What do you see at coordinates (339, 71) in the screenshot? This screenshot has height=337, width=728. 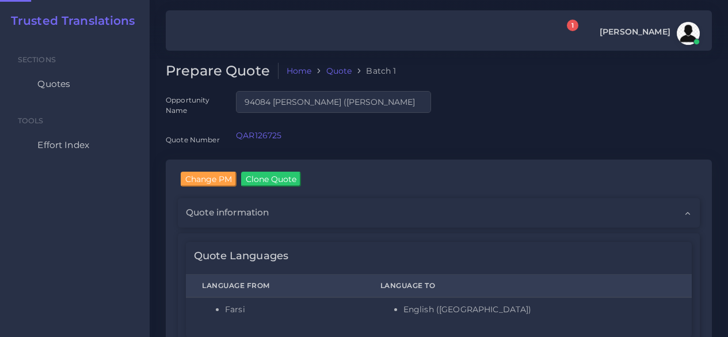 I see `a: Quote` at bounding box center [339, 71].